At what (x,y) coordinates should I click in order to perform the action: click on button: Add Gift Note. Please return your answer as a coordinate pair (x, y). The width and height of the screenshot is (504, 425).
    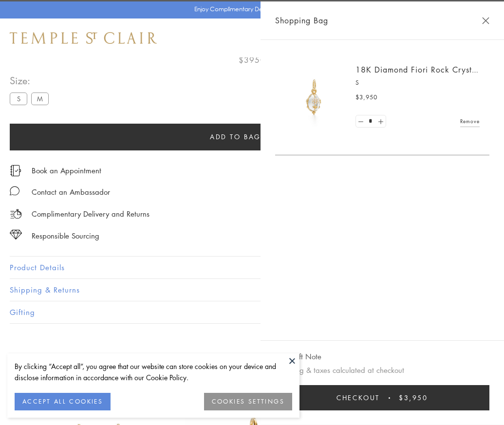
    Looking at the image, I should click on (298, 356).